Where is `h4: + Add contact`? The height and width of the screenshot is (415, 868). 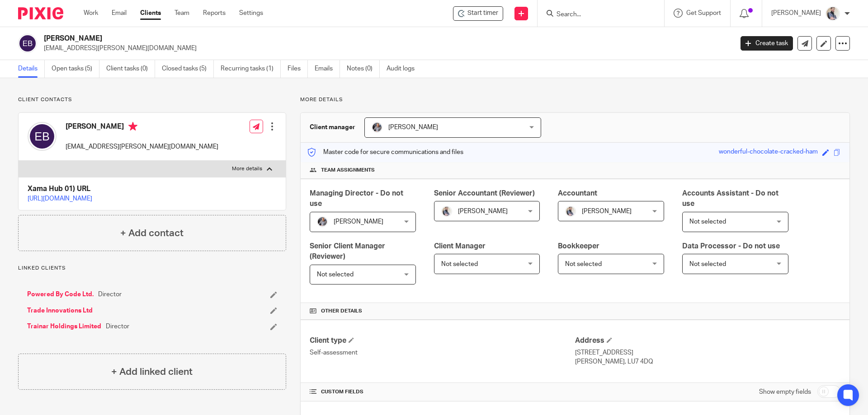
h4: + Add contact is located at coordinates (152, 233).